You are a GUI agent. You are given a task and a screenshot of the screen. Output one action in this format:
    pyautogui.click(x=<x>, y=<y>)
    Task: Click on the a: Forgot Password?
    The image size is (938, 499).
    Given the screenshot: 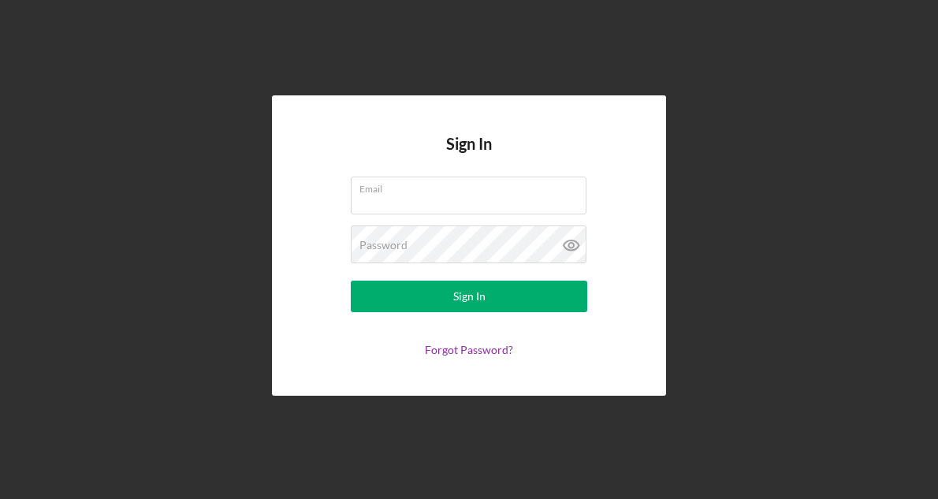 What is the action you would take?
    pyautogui.click(x=469, y=349)
    